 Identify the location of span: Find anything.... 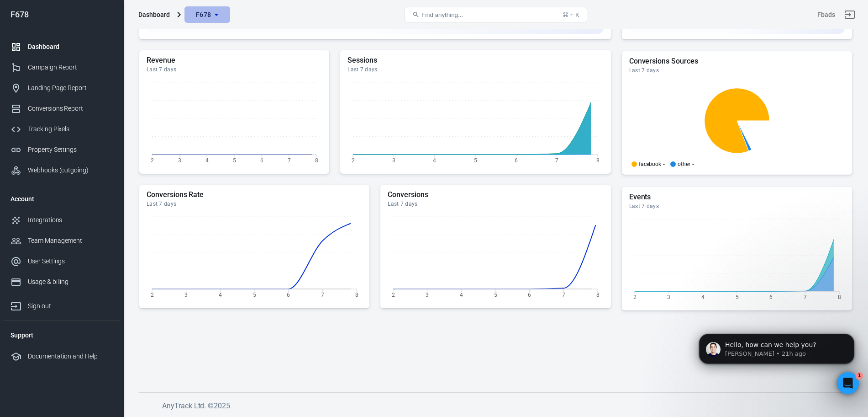
(442, 15).